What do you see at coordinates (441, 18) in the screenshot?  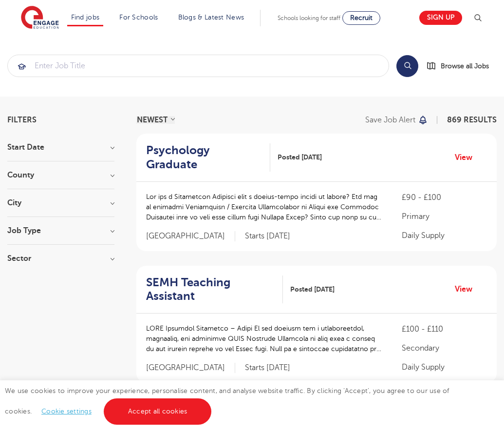 I see `a: Sign up` at bounding box center [441, 18].